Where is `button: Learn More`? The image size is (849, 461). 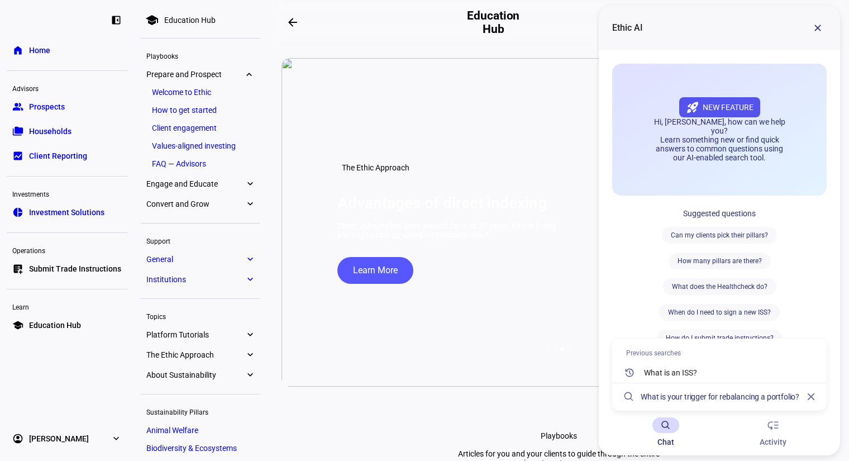
button: Learn More is located at coordinates (376, 270).